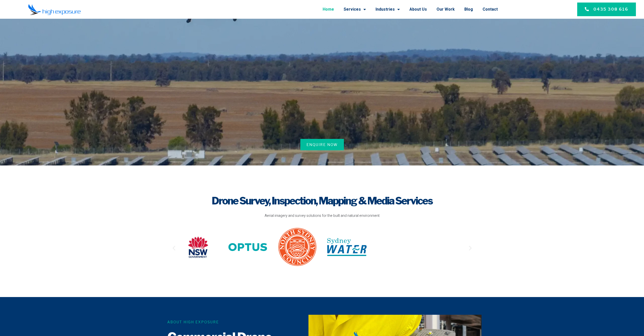  What do you see at coordinates (198, 248) in the screenshot?
I see `div: 4 / 20` at bounding box center [198, 248].